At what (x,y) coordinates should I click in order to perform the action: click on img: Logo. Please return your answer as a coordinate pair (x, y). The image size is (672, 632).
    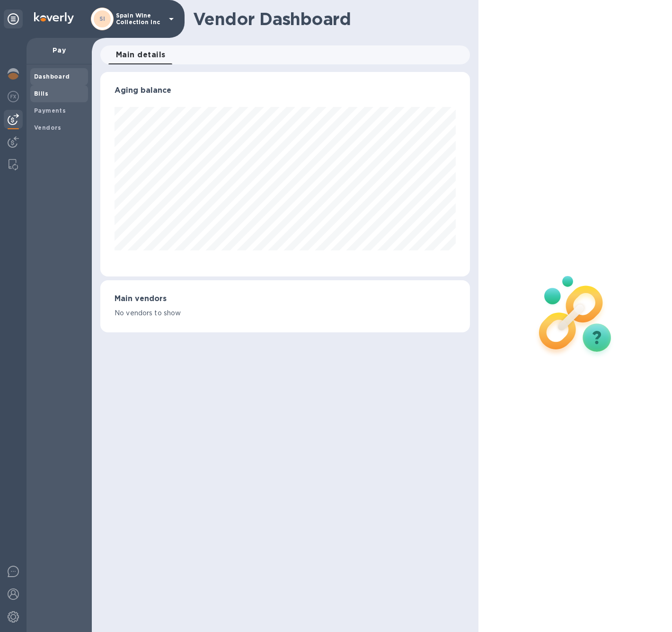
    Looking at the image, I should click on (54, 18).